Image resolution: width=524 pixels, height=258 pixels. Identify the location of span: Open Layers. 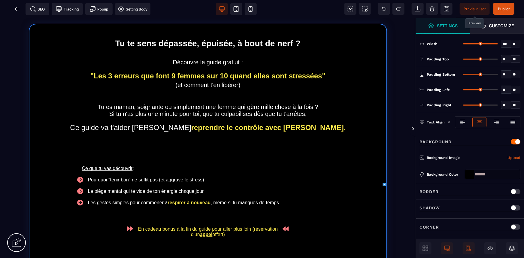
(512, 248).